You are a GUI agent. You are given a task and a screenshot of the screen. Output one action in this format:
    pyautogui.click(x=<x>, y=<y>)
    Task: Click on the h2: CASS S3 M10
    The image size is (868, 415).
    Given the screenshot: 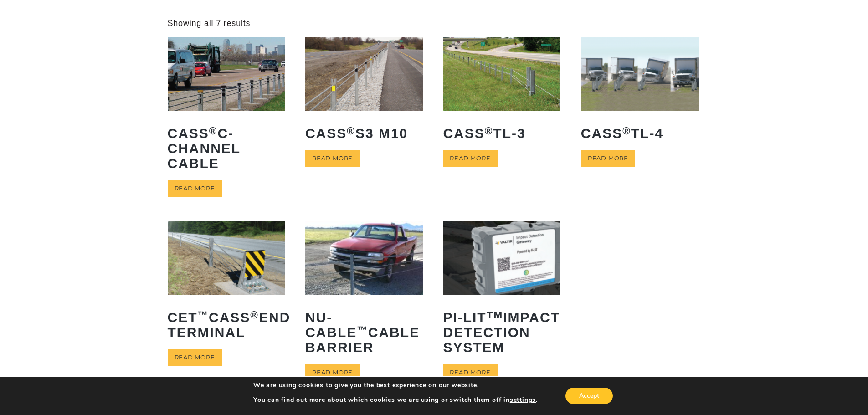 What is the action you would take?
    pyautogui.click(x=364, y=133)
    